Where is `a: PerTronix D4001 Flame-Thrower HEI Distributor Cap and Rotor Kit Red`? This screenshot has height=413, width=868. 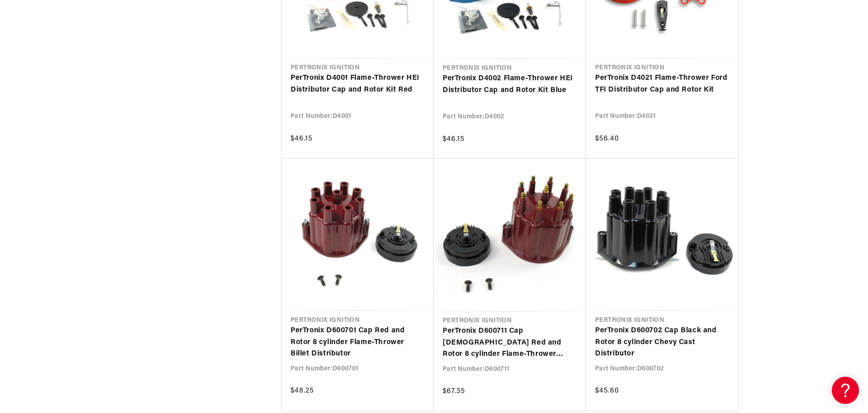 a: PerTronix D4001 Flame-Thrower HEI Distributor Cap and Rotor Kit Red is located at coordinates (357, 84).